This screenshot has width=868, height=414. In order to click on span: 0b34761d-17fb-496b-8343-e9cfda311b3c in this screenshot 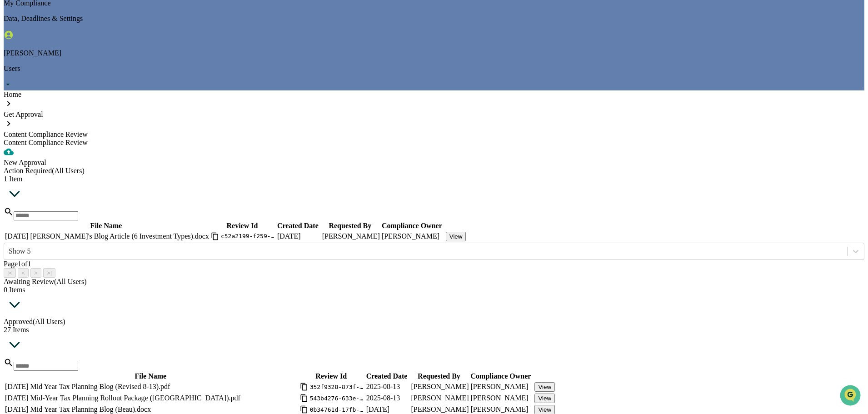, I will do `click(337, 410)`.